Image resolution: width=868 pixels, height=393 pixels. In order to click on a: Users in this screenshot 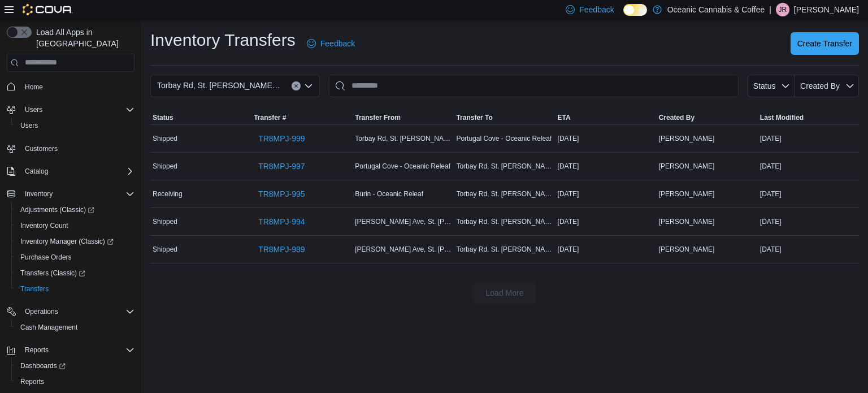, I will do `click(29, 126)`.